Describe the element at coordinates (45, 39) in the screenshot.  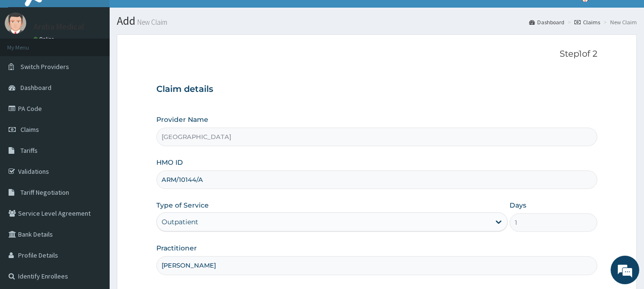
I see `a: Online` at that location.